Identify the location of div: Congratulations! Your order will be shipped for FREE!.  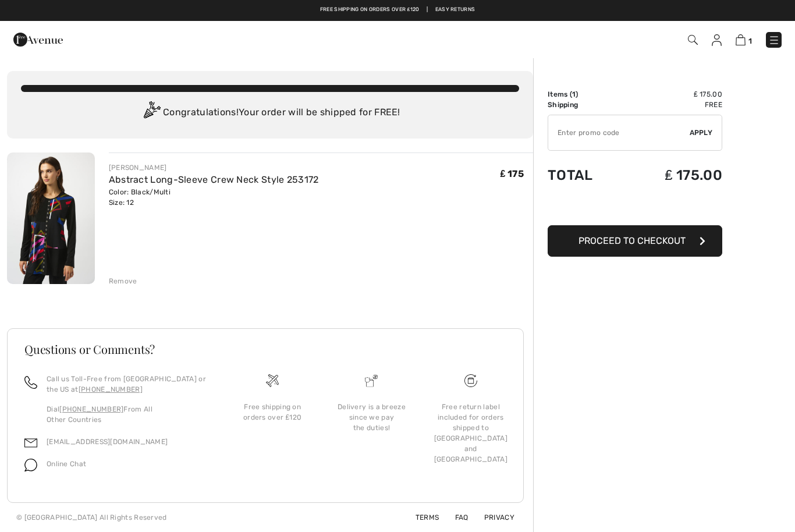
(270, 113).